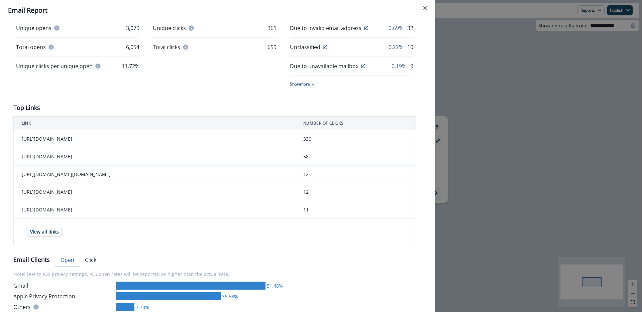  I want to click on p: Due to unavailable mailbox, so click(324, 66).